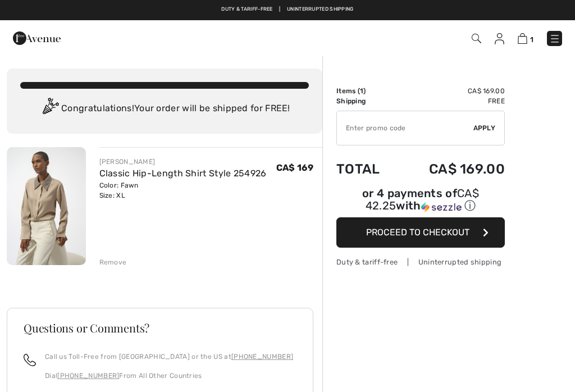 The image size is (575, 392). What do you see at coordinates (30, 359) in the screenshot?
I see `img: call` at bounding box center [30, 359].